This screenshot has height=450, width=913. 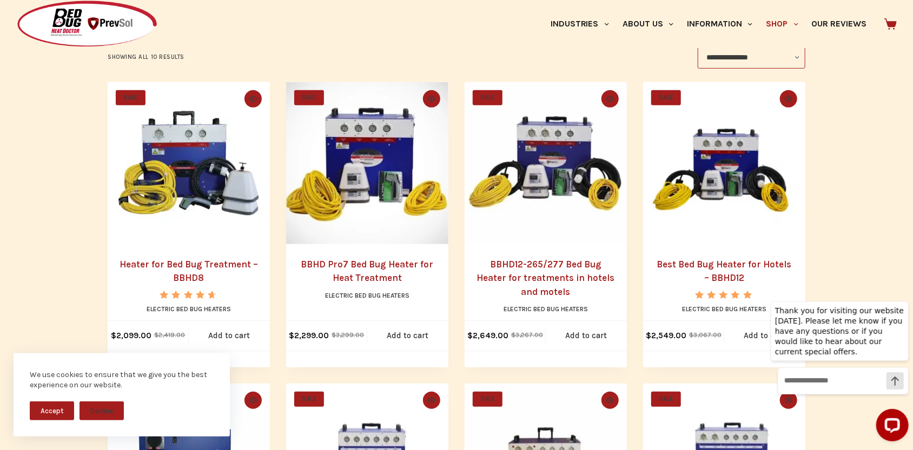 I want to click on bdi: 3,299.00, so click(x=348, y=335).